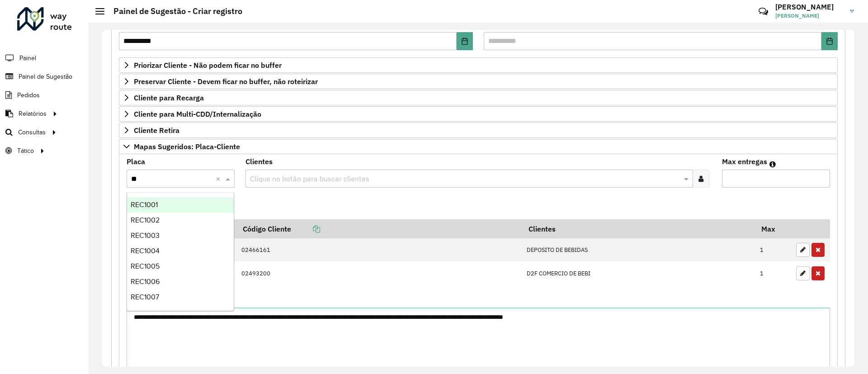 The image size is (868, 374). I want to click on span: Preservar Cliente - Devem ficar no buffer, não roteirizar, so click(226, 81).